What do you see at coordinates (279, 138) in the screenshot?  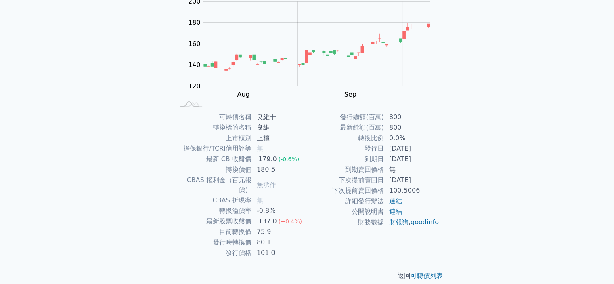 I see `td: 上櫃` at bounding box center [279, 138].